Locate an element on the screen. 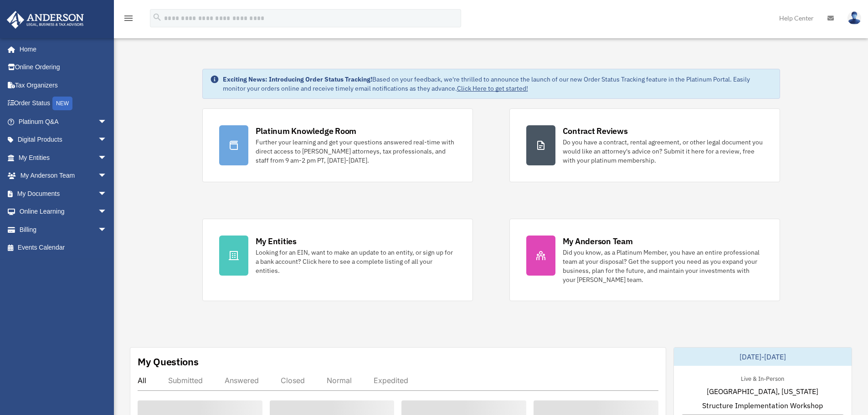  a: Order StatusNEW is located at coordinates (64, 103).